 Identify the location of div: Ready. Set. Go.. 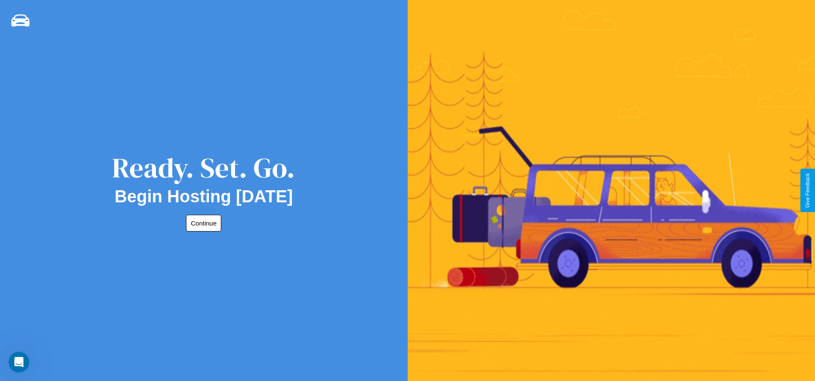
(204, 168).